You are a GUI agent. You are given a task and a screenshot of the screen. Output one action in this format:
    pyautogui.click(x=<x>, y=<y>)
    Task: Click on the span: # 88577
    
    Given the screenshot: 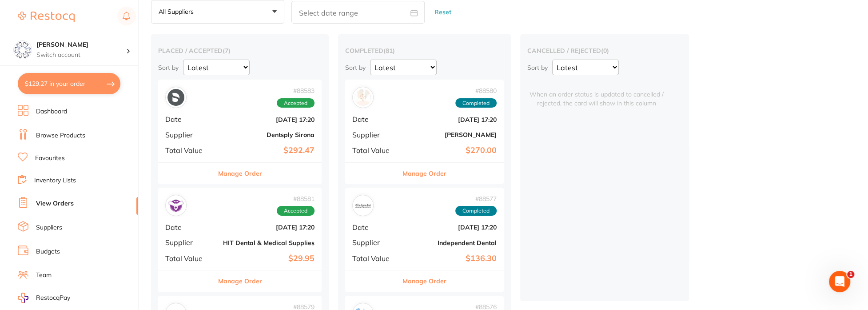 What is the action you would take?
    pyautogui.click(x=476, y=199)
    